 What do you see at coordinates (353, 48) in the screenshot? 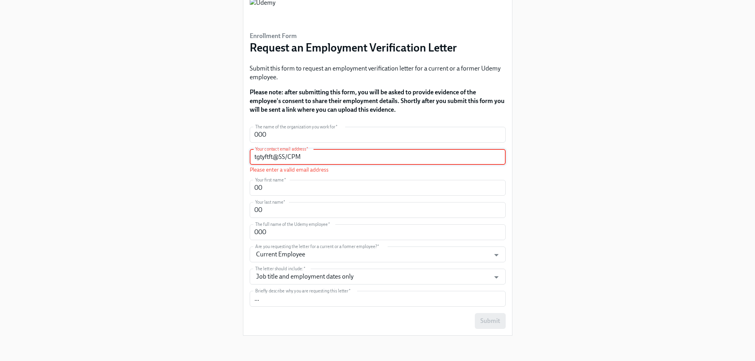
I see `h3: Request an Employment Verification Letter` at bounding box center [353, 48].